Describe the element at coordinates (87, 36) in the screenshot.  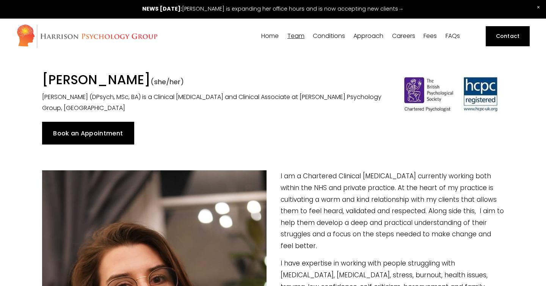
I see `img: Harrison Psychology Group` at that location.